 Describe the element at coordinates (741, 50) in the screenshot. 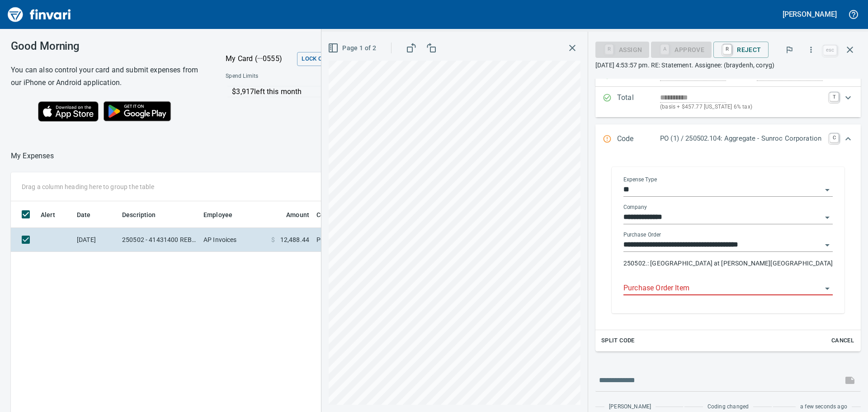

I see `span: Reject` at that location.